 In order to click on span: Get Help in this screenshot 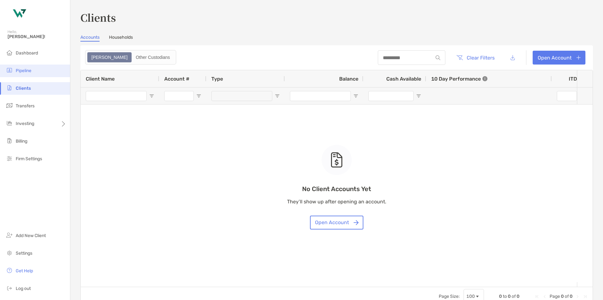, I will do `click(24, 270)`.